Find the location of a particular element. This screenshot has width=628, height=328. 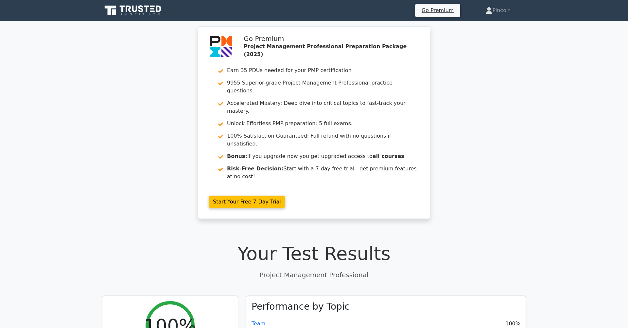

a: Start Your Free 7-Day Trial is located at coordinates (247, 202).